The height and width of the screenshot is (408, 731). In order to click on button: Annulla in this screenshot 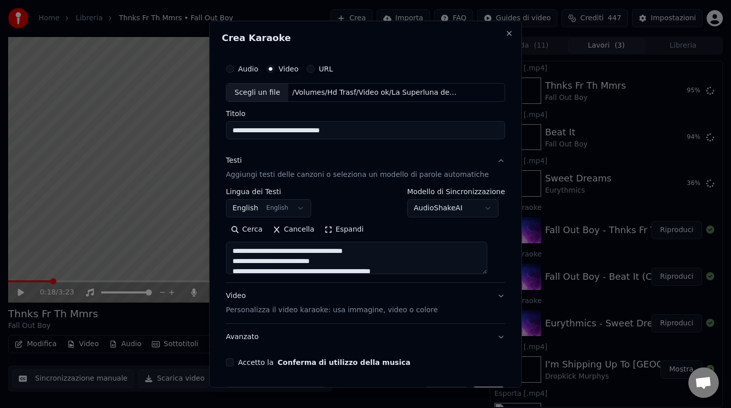, I will do `click(446, 396)`.